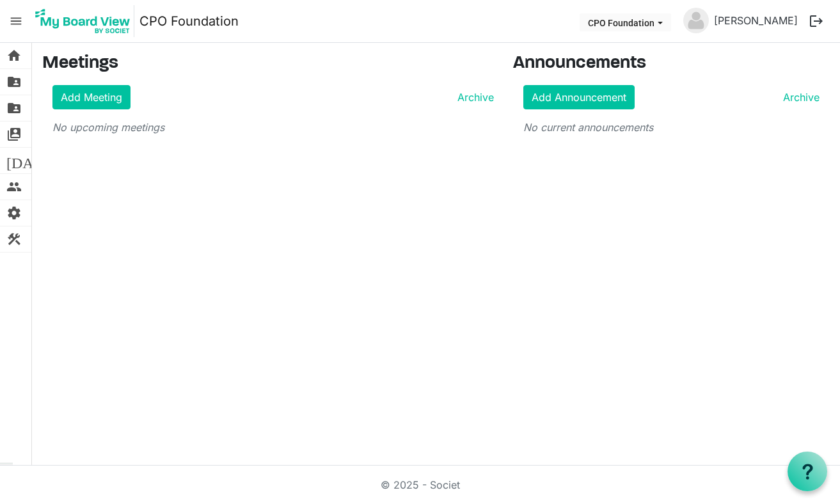 Image resolution: width=840 pixels, height=504 pixels. I want to click on p: No current announcements, so click(671, 127).